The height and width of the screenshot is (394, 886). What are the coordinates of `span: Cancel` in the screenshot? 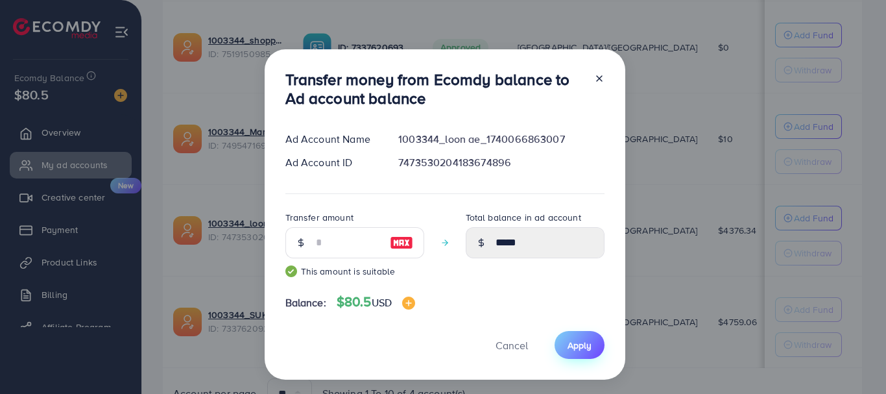 It's located at (512, 345).